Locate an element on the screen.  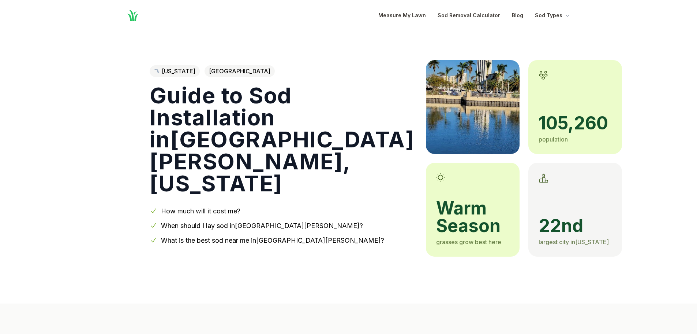
a: Sod Removal Calculator is located at coordinates (469, 15).